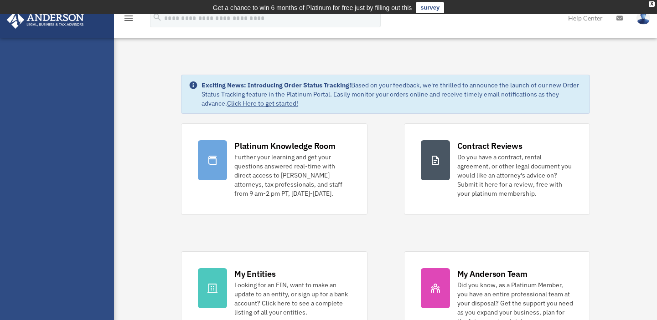 The height and width of the screenshot is (320, 657). I want to click on a: Platinum Knowledge Room Further your learning and get your questions answered real-time with dire..., so click(274, 169).